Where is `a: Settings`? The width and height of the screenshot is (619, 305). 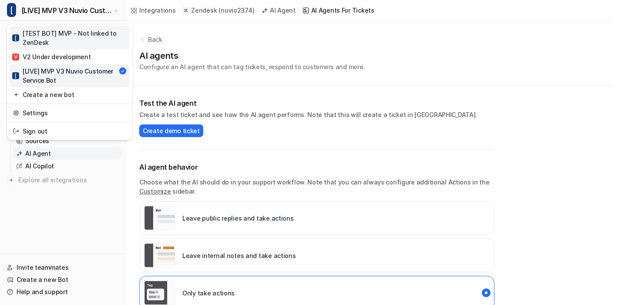 a: Settings is located at coordinates (70, 113).